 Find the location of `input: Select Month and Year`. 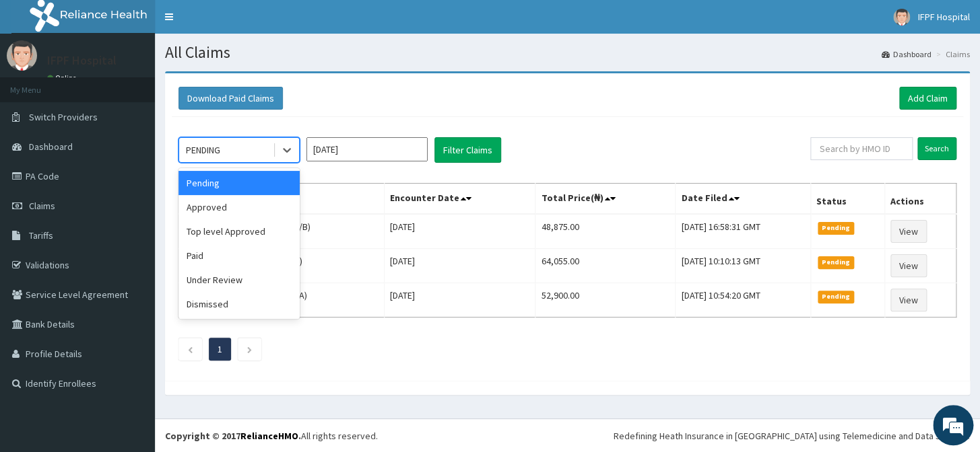

input: Select Month and Year is located at coordinates (367, 150).